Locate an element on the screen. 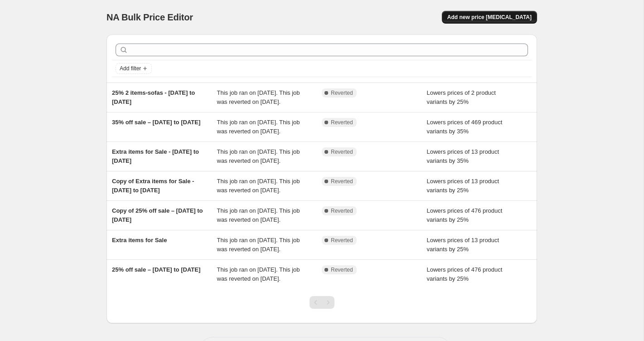 This screenshot has width=644, height=341. nav: Pagination is located at coordinates (322, 303).